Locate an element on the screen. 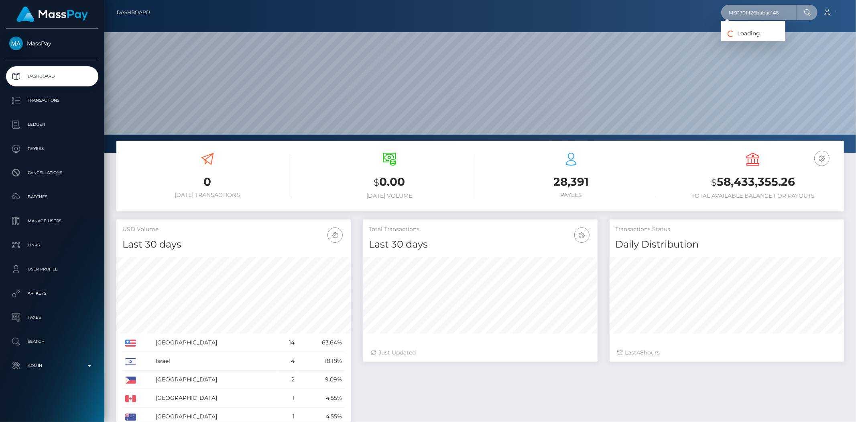  span: Loading... is located at coordinates (743, 33).